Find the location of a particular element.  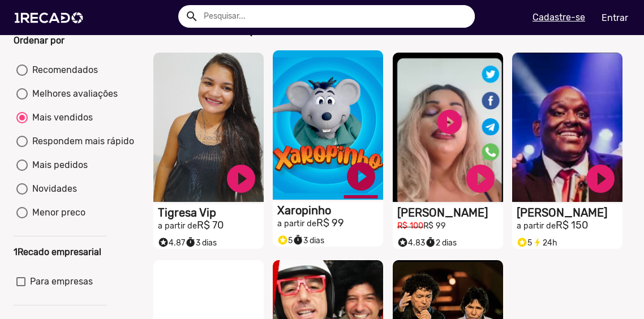

div: Novidades is located at coordinates (52, 189).